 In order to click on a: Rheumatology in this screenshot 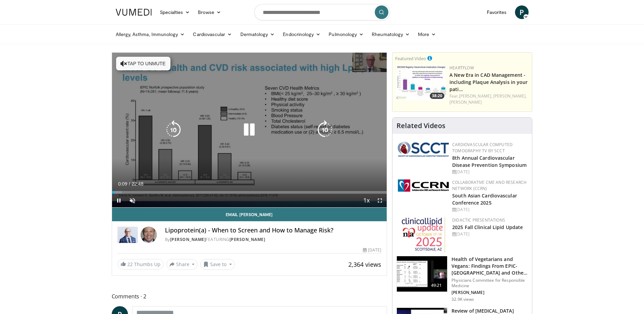, I will do `click(391, 34)`.